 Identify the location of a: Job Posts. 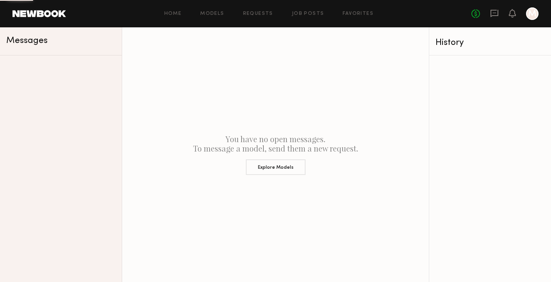
(308, 14).